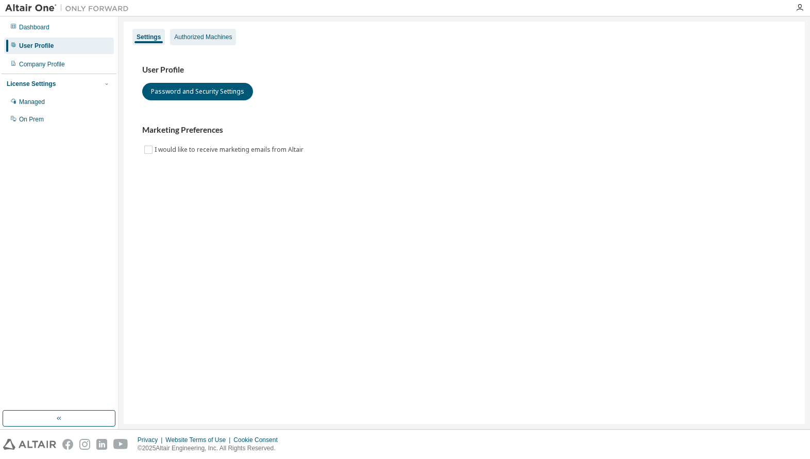  I want to click on p: © 2025 Altair Engineering, Inc. All Rights Reserved., so click(211, 449).